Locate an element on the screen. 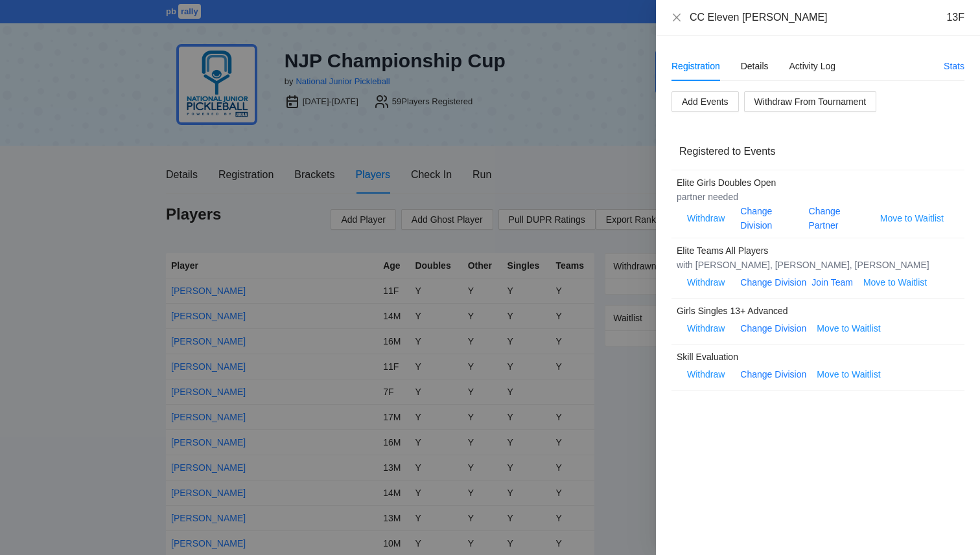 Image resolution: width=980 pixels, height=555 pixels. button: Withdraw From Tournament is located at coordinates (810, 102).